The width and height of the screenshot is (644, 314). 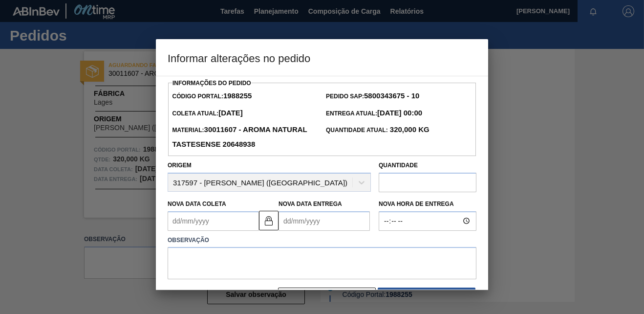 I want to click on h3: Informar alterações no pedido, so click(x=322, y=58).